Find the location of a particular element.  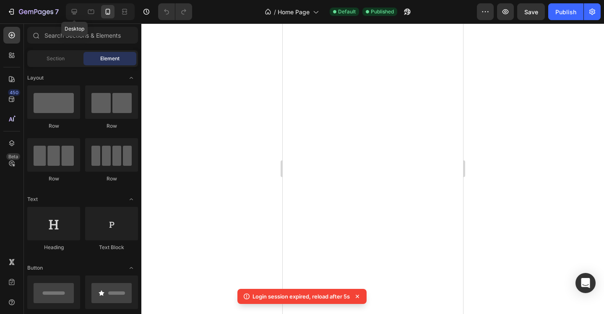

span: Layout is located at coordinates (35, 78).